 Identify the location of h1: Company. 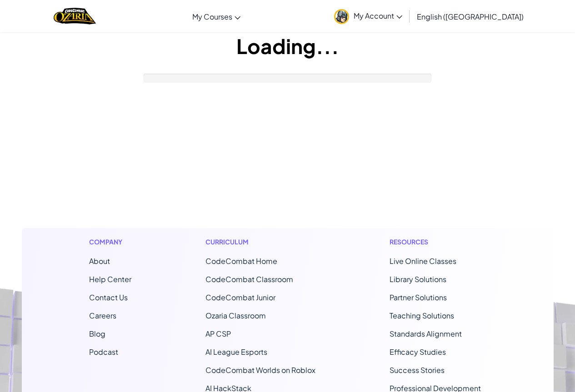
(110, 241).